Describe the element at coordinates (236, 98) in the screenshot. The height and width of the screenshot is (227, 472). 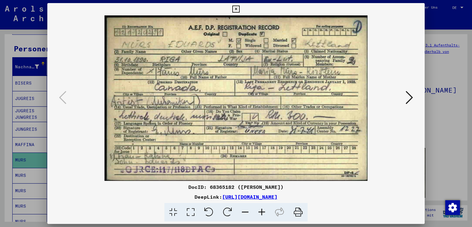
I see `img: 001.jpg` at that location.